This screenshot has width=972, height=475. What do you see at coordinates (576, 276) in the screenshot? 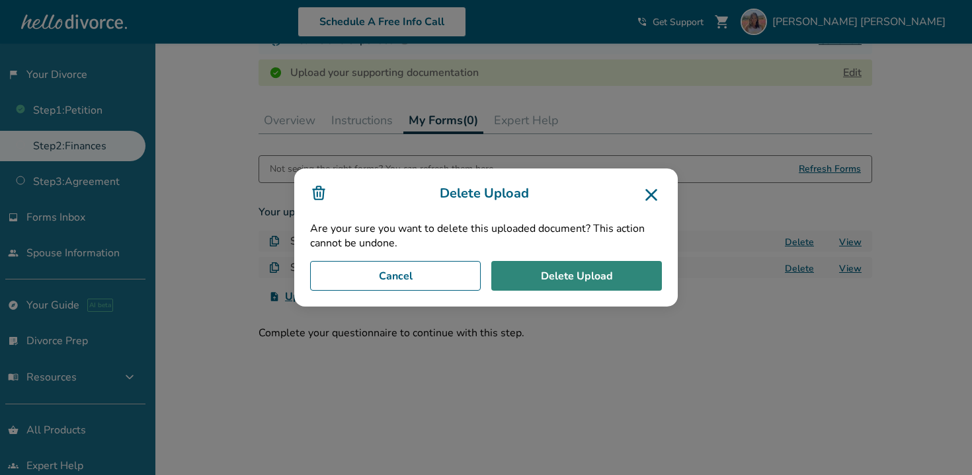
I see `button: Delete Upload` at bounding box center [576, 276].